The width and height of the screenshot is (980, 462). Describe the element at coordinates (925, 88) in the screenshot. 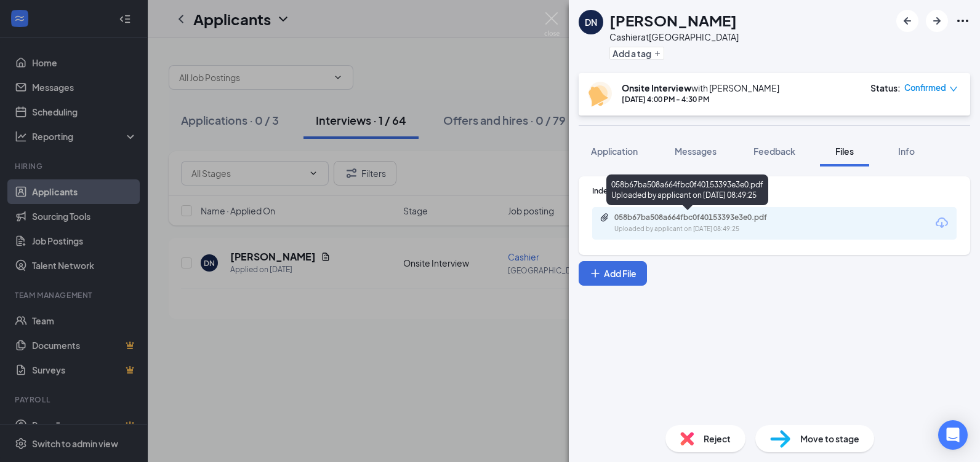

I see `span: Confirmed` at that location.